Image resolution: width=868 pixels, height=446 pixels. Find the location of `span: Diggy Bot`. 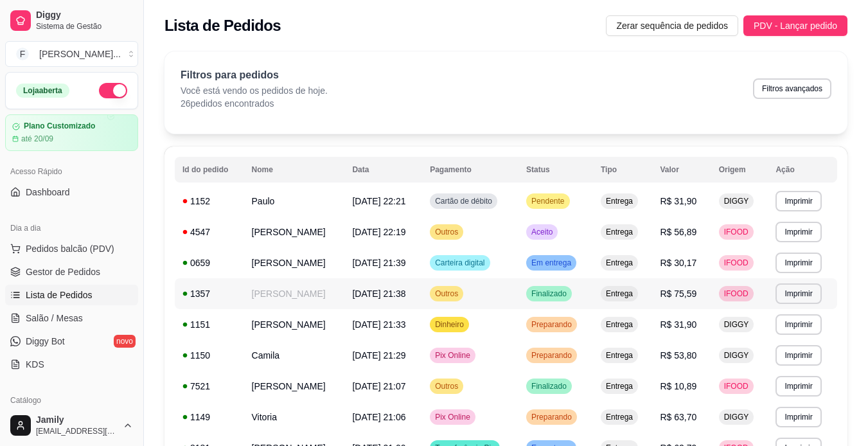

span: Diggy Bot is located at coordinates (45, 341).